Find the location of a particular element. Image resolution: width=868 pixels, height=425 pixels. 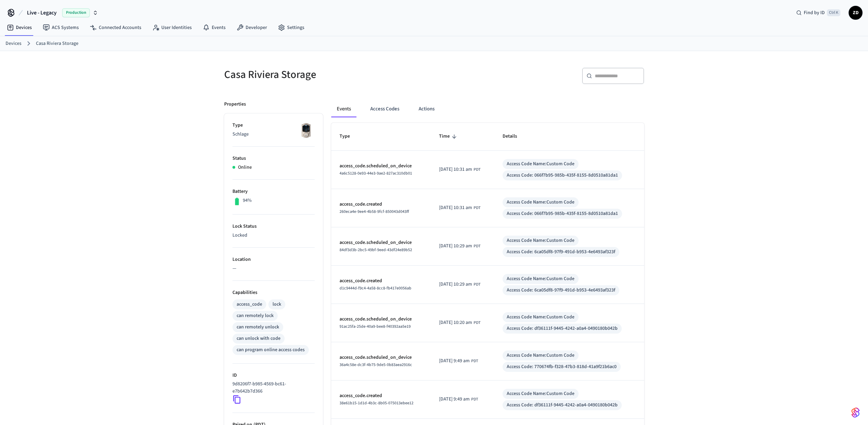

p: Locked is located at coordinates (274, 235).